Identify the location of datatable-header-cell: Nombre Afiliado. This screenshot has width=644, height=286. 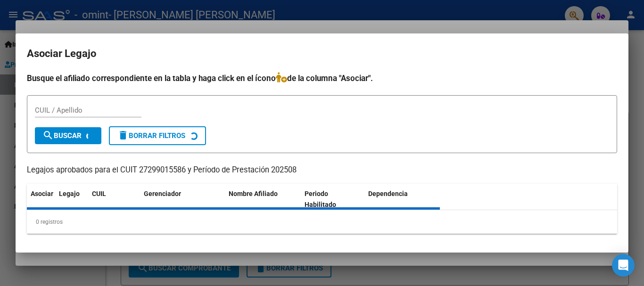
(262, 199).